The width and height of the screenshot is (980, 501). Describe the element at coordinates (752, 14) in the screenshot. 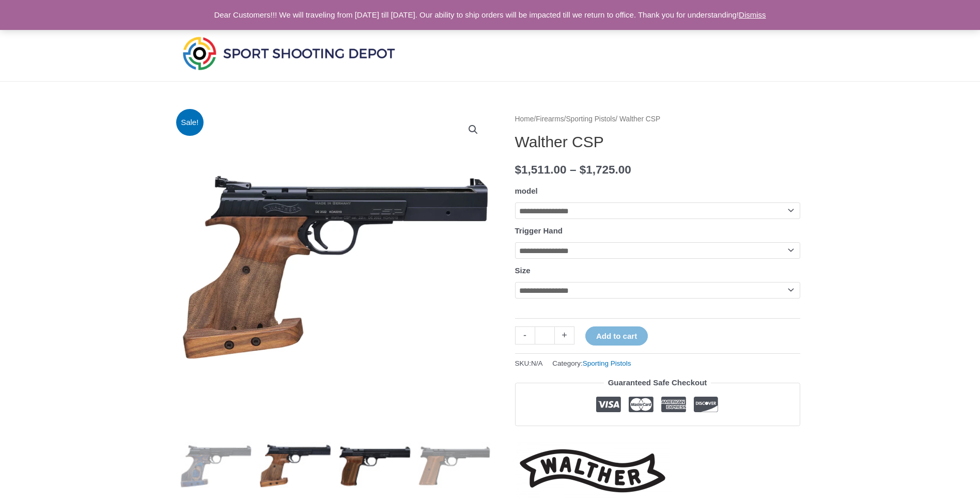

I see `a: Dismiss` at that location.